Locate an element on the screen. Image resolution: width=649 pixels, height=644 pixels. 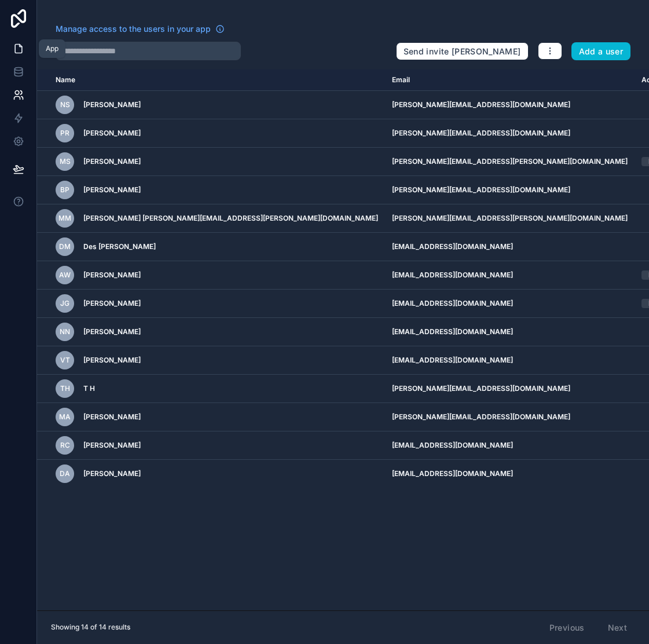
span: AW is located at coordinates (65, 275).